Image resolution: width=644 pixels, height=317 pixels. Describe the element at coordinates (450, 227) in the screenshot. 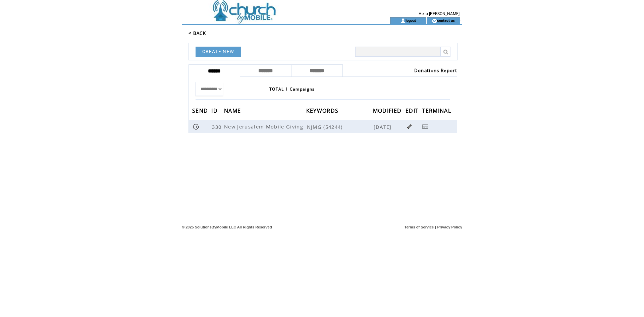

I see `a: Privacy Policy` at that location.